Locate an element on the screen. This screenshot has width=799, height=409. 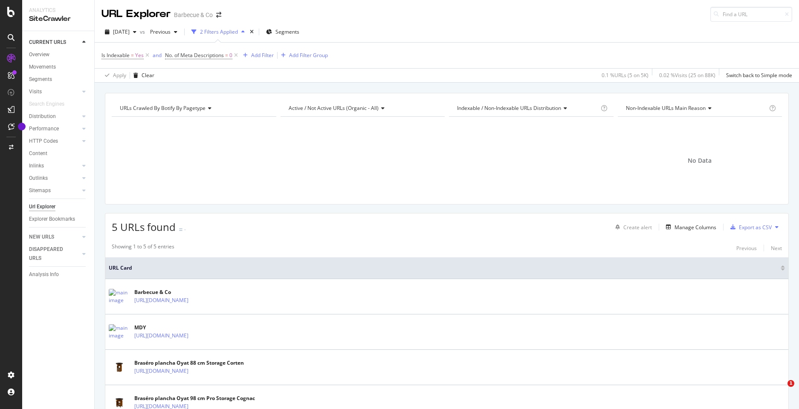
button: Apply is located at coordinates (114, 75).